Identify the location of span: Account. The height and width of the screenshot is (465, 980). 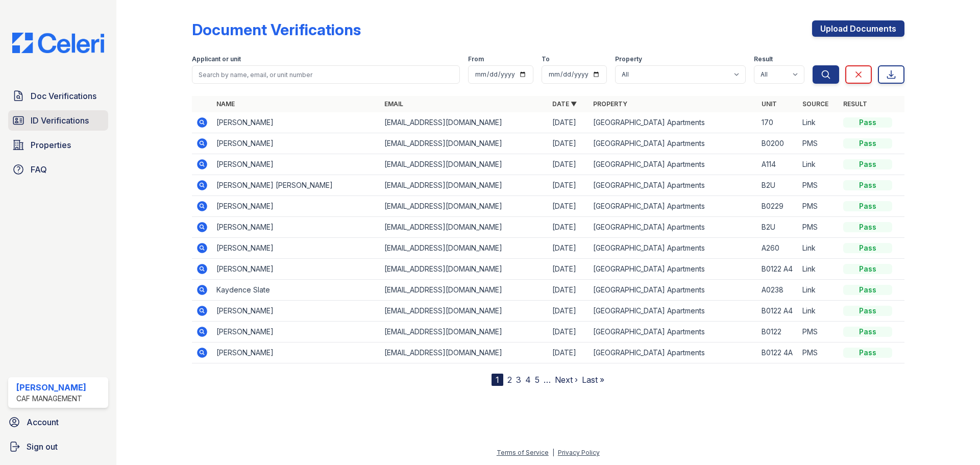
(42, 422).